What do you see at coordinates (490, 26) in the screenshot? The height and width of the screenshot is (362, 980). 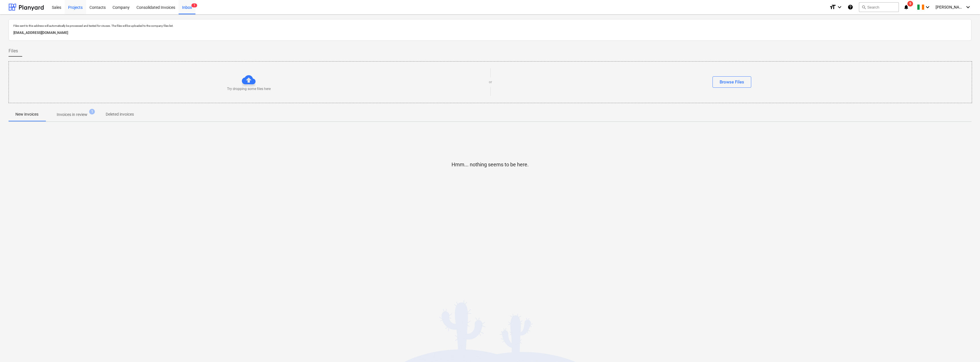 I see `p: Files sent to this address will automatically be processed and tested for viruses. The files will...` at bounding box center [490, 26].